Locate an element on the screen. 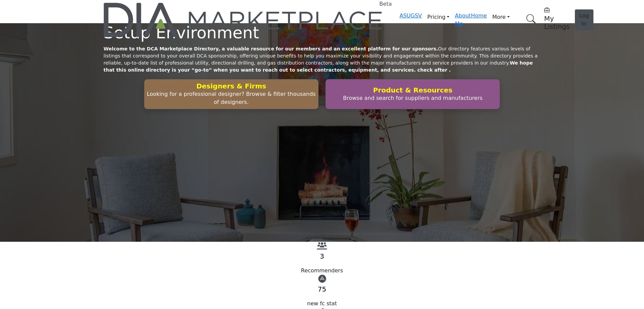 The width and height of the screenshot is (644, 309). button: Designers & Firms Looking for a professional designer? Browse & filter thousands of designers. is located at coordinates (231, 94).